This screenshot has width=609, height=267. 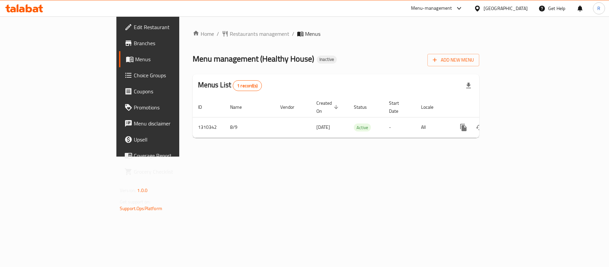 What do you see at coordinates (173, 43) in the screenshot?
I see `span: Branches` at bounding box center [173, 43].